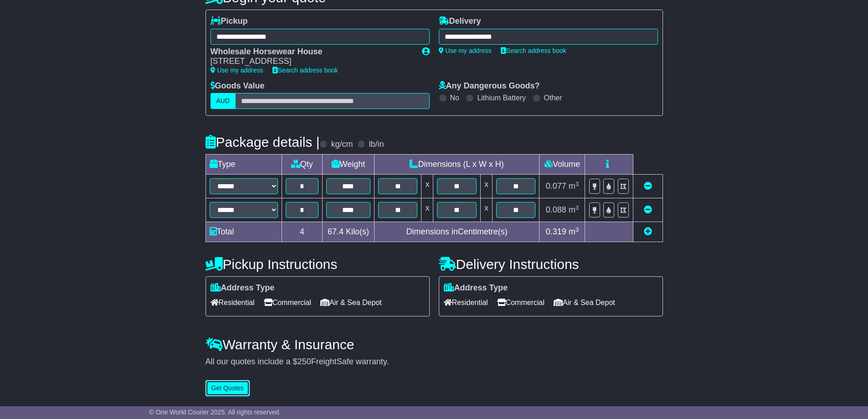 This screenshot has width=868, height=419. What do you see at coordinates (434, 362) in the screenshot?
I see `div: All our quotes include a $ FreightSafe warranty.` at bounding box center [434, 362].